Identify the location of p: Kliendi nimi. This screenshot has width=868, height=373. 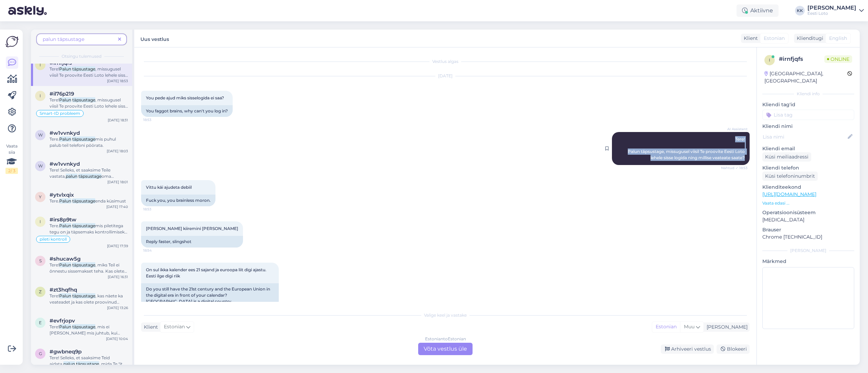
(808, 126).